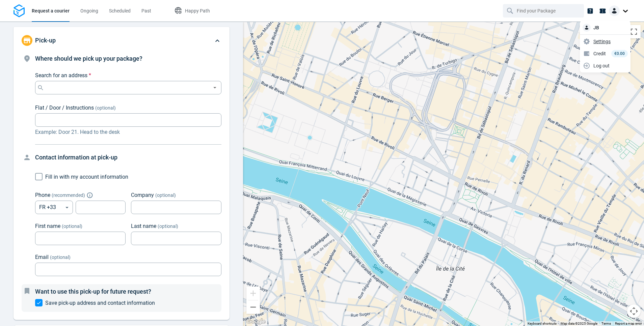  Describe the element at coordinates (605, 66) in the screenshot. I see `button: Log out` at that location.